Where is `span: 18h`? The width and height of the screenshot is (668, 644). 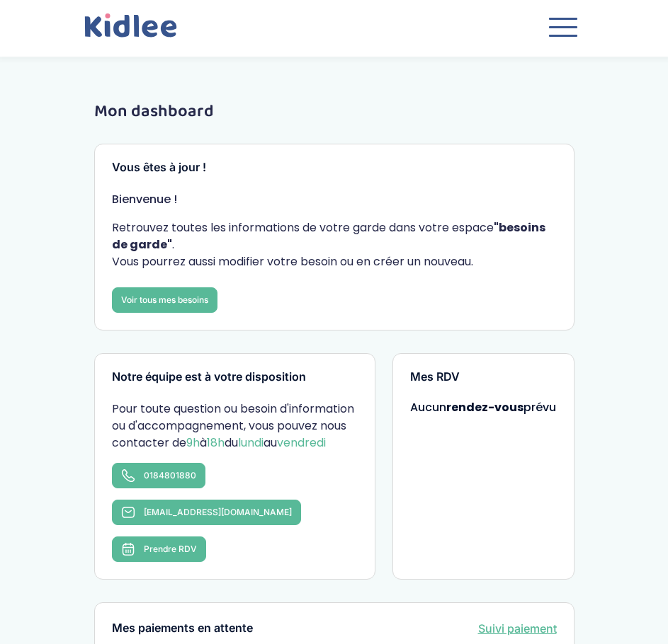
span: 18h is located at coordinates (215, 443).